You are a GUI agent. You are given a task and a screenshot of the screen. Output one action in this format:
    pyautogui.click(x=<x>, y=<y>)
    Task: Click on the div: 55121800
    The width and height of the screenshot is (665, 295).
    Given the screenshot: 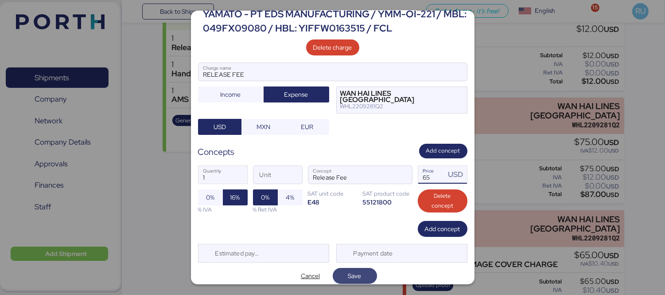 What is the action you would take?
    pyautogui.click(x=388, y=202)
    